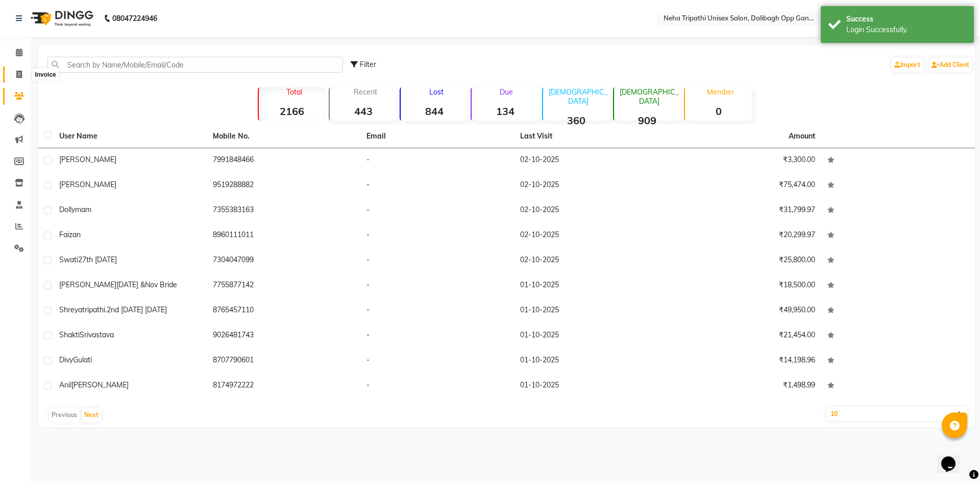 The image size is (980, 483). What do you see at coordinates (907, 19) in the screenshot?
I see `div: Success` at bounding box center [907, 19].